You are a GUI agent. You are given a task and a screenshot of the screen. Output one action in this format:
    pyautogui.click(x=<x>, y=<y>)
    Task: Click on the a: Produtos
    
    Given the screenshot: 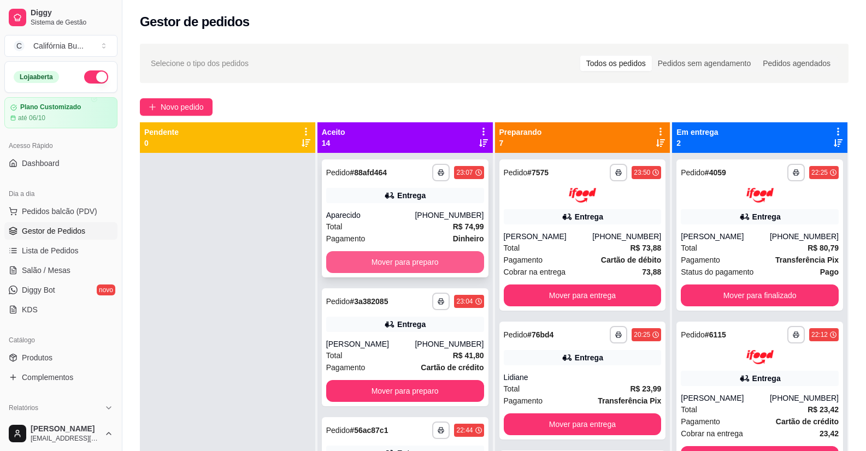 What is the action you would take?
    pyautogui.click(x=61, y=358)
    